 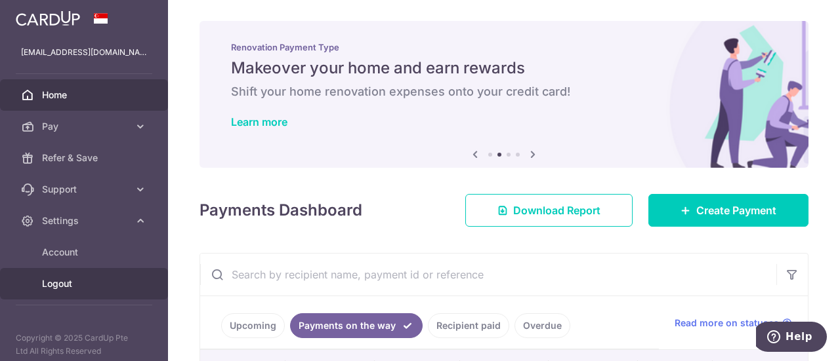 What do you see at coordinates (733, 323) in the screenshot?
I see `a: Read more on statuses` at bounding box center [733, 323].